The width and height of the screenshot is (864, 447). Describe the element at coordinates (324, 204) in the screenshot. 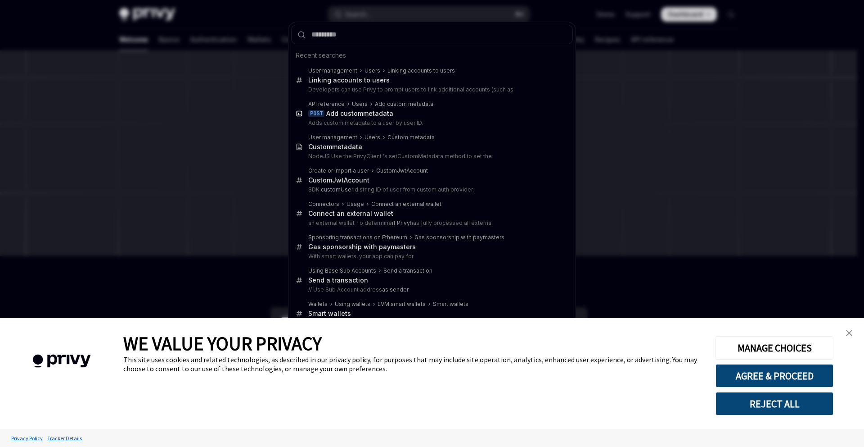

I see `div: Connectors` at that location.